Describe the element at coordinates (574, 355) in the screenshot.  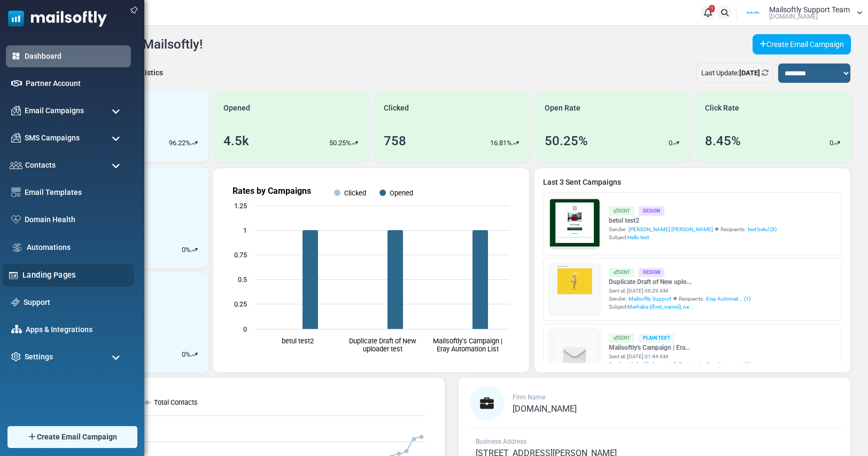
I see `img: empty-draft-icon2.svg` at that location.